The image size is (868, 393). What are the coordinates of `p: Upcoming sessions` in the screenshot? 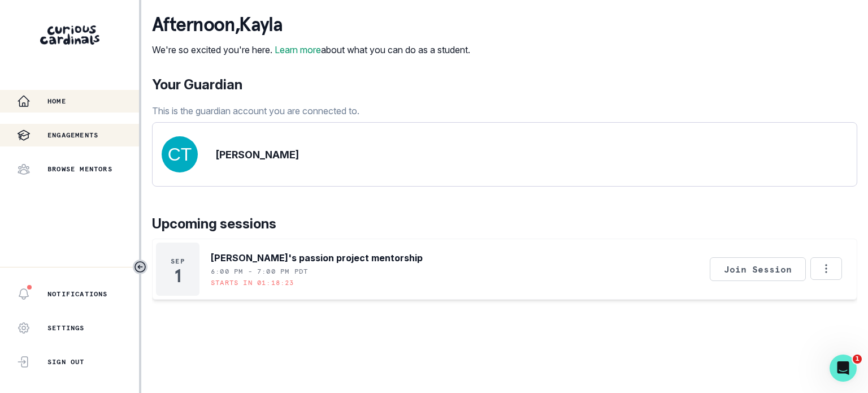 It's located at (505, 224).